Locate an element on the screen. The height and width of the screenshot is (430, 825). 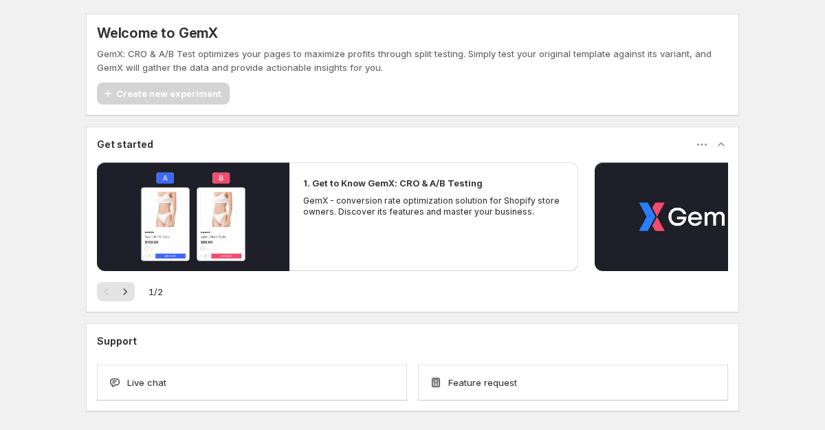
h3: Support is located at coordinates (117, 341).